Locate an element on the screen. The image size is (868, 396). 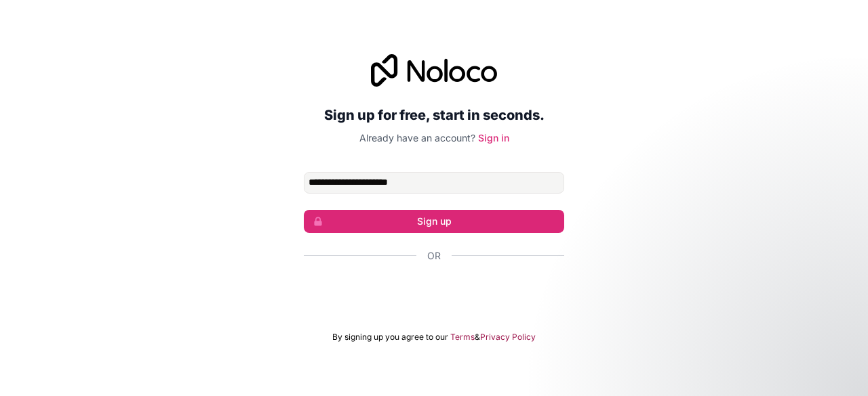
input: Email address is located at coordinates (434, 183).